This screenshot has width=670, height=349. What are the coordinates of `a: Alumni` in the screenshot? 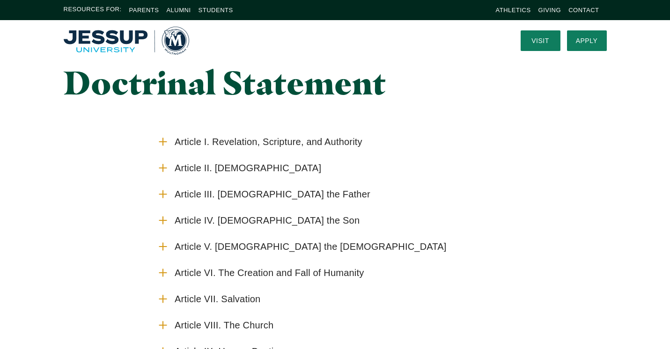 It's located at (178, 10).